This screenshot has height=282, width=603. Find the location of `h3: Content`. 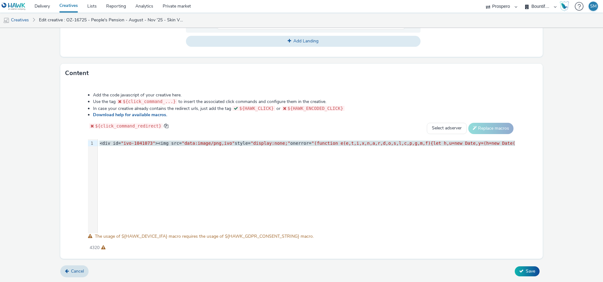

h3: Content is located at coordinates (77, 73).